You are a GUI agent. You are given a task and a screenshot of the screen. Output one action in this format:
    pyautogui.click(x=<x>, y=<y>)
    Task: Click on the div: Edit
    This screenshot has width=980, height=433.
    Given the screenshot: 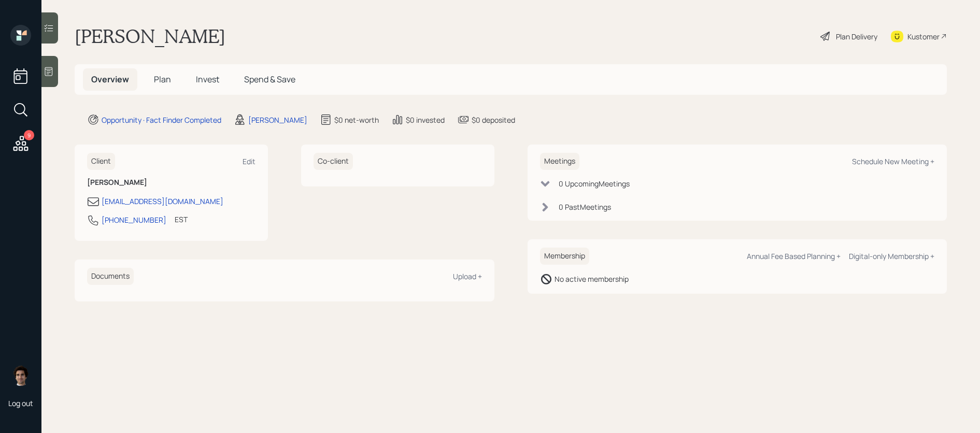 What is the action you would take?
    pyautogui.click(x=249, y=161)
    